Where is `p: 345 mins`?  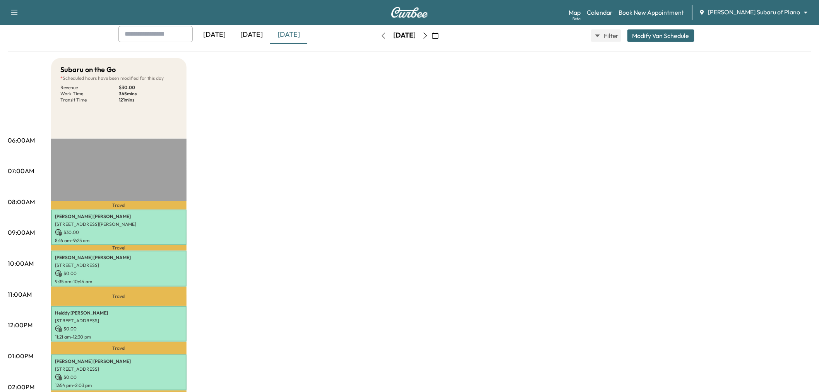 p: 345 mins is located at coordinates (148, 94).